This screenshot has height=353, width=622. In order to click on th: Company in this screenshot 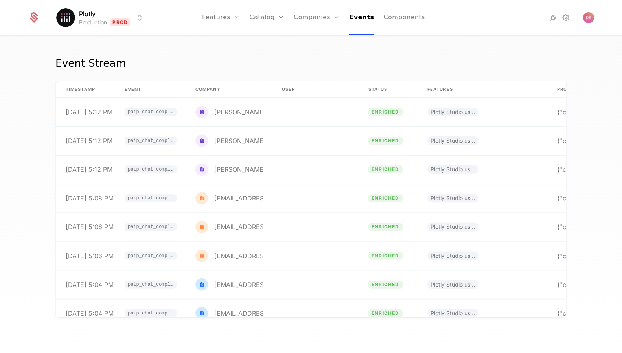, I will do `click(229, 90)`.